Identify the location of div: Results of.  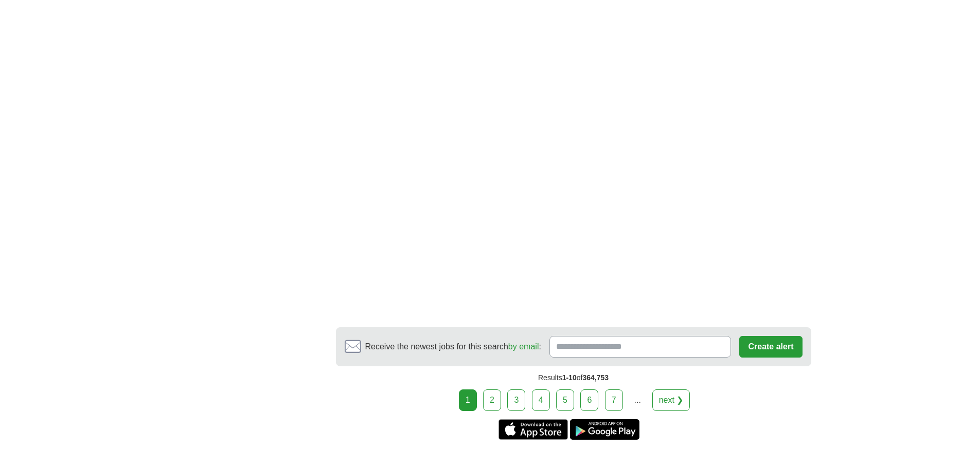
(574, 378).